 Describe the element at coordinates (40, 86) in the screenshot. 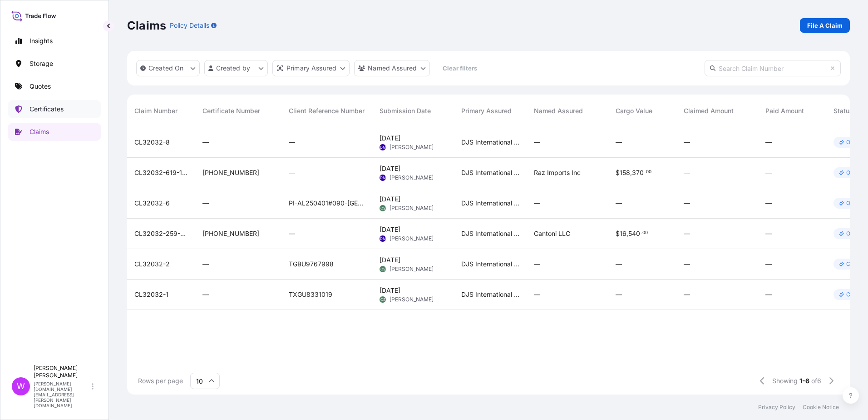

I see `p: Quotes` at that location.